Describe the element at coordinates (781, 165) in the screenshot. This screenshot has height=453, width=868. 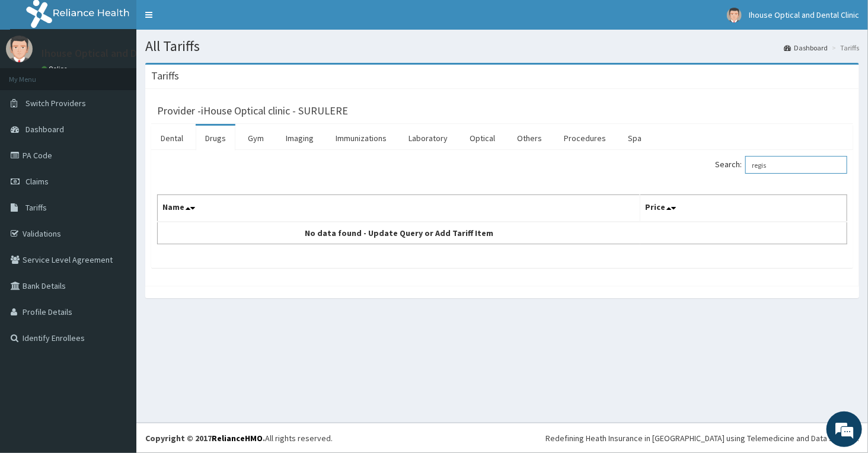
I see `label: Search:` at that location.